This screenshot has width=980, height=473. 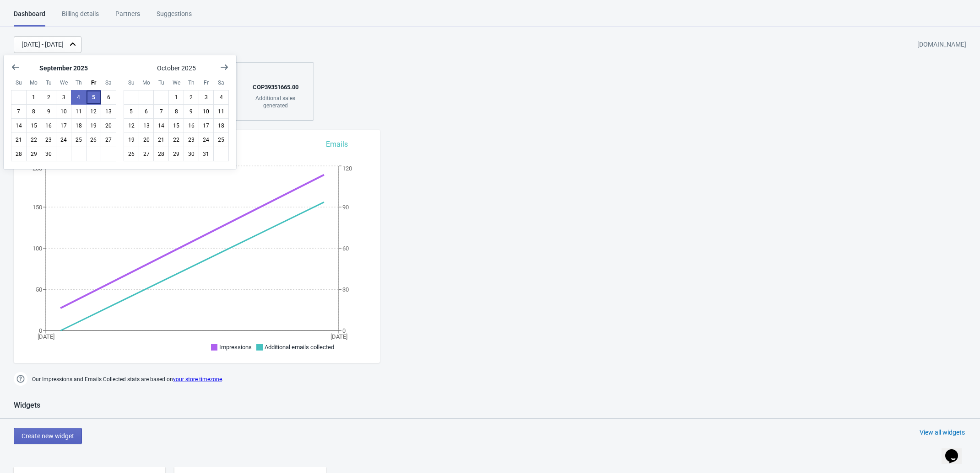 I want to click on button: September 18 2025, so click(x=78, y=125).